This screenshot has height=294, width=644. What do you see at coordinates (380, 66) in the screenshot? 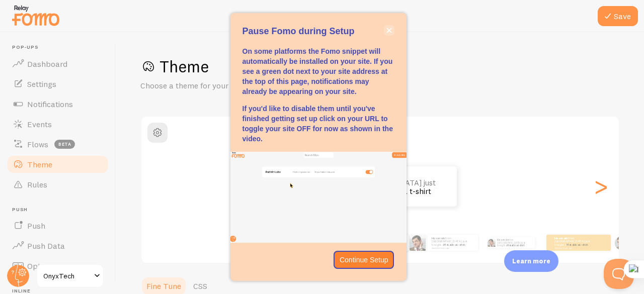
I see `h1: Theme` at bounding box center [380, 66].